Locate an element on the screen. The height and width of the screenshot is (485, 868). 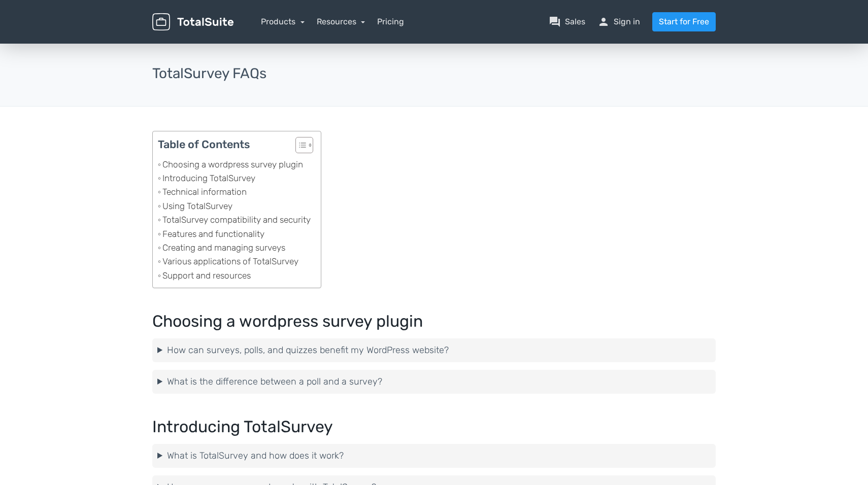
a: question_answerSales is located at coordinates (567, 22).